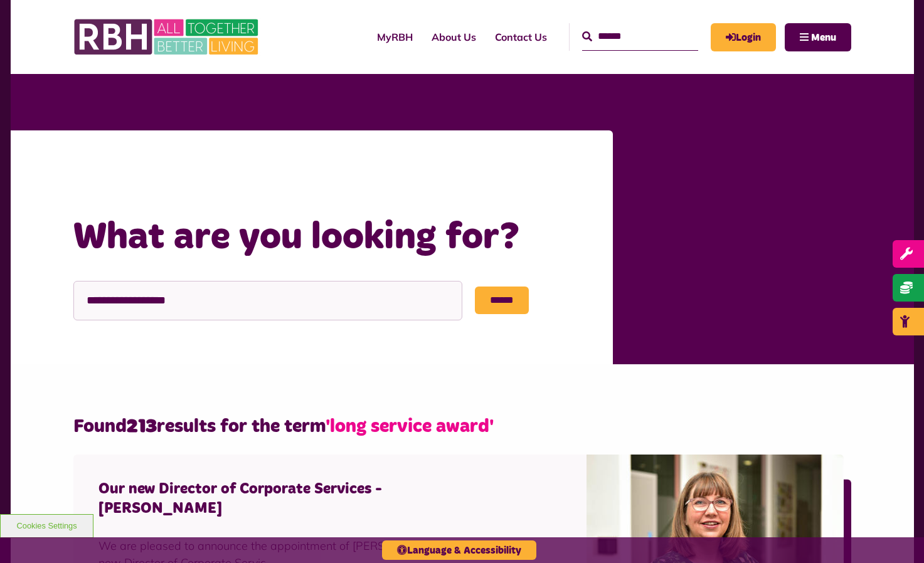 The image size is (924, 563). Describe the element at coordinates (520, 37) in the screenshot. I see `a: Contact Us` at that location.